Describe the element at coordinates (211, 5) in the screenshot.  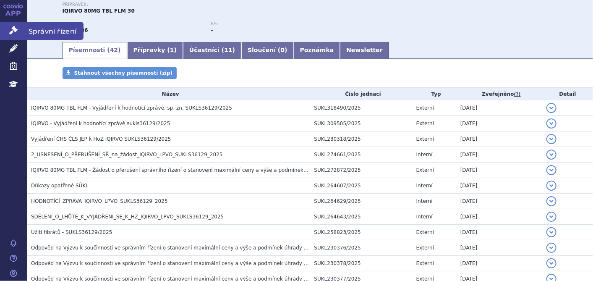
I see `p: Přípravek:` at that location.